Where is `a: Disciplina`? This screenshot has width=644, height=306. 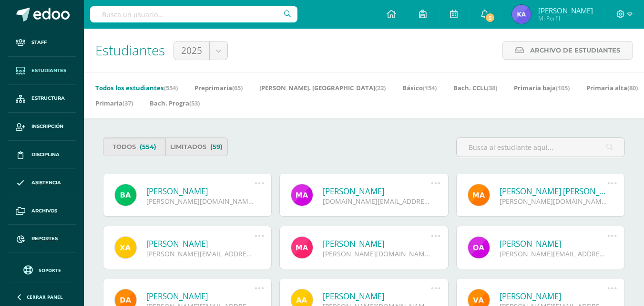
a: Disciplina is located at coordinates (42, 155).